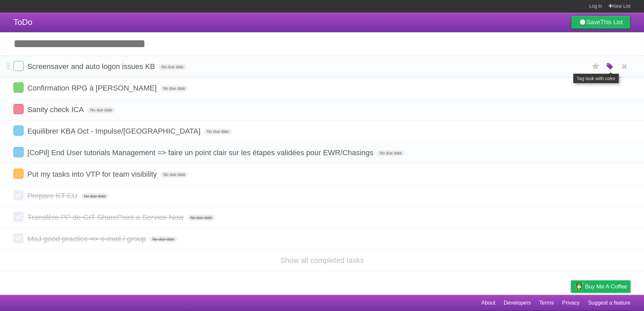 Image resolution: width=644 pixels, height=311 pixels. I want to click on span: Transfère PP de GIT SharePoint a Service Now, so click(106, 217).